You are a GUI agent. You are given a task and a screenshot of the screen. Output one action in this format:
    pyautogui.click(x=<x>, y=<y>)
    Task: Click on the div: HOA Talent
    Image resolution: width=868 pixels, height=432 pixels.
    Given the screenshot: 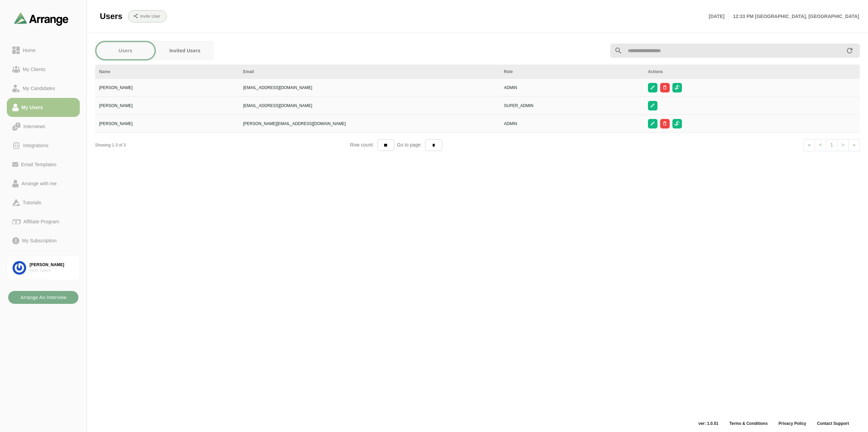 What is the action you would take?
    pyautogui.click(x=52, y=271)
    